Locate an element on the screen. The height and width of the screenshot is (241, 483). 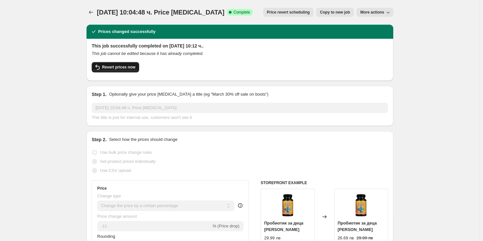
button: Revert prices now is located at coordinates (115, 67).